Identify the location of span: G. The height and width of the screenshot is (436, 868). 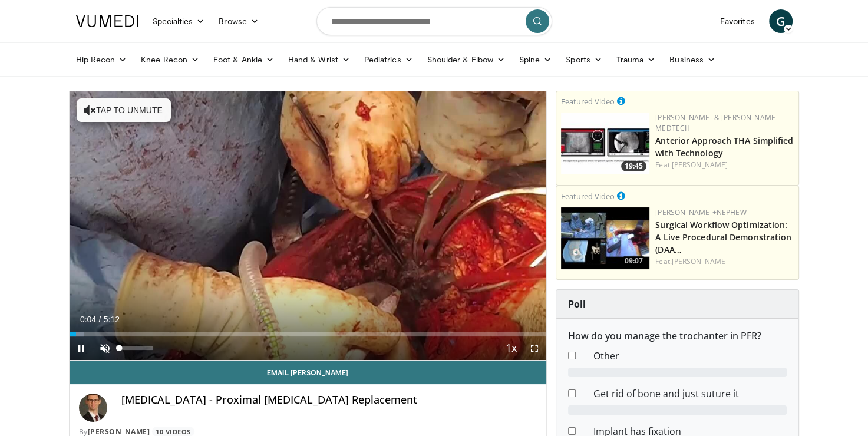
(781, 21).